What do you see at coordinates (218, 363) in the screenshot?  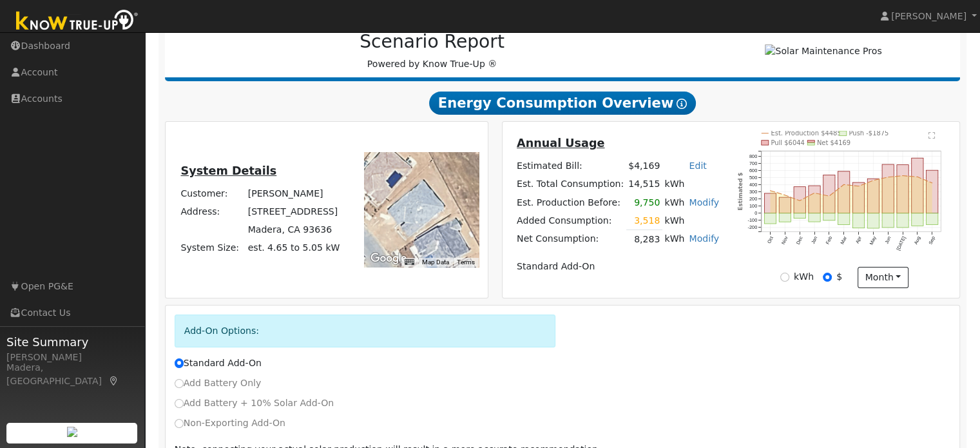 I see `label: Standard Add-On` at bounding box center [218, 363].